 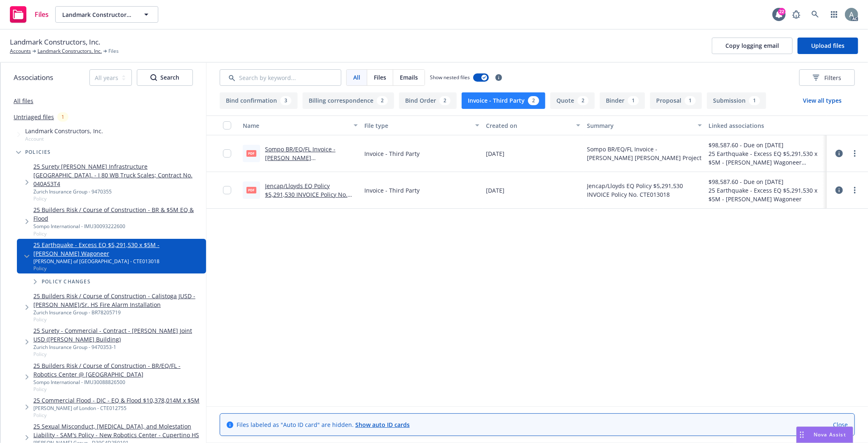 I want to click on a: Files, so click(x=30, y=15).